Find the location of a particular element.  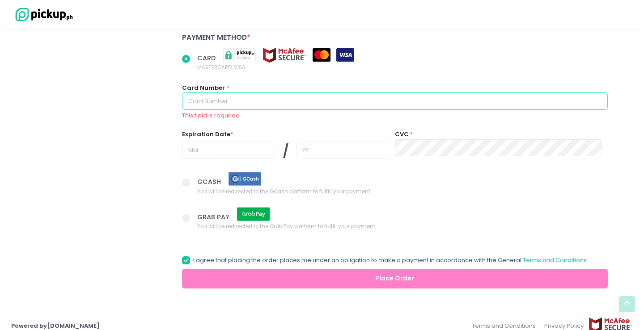

input: YY is located at coordinates (342, 150).